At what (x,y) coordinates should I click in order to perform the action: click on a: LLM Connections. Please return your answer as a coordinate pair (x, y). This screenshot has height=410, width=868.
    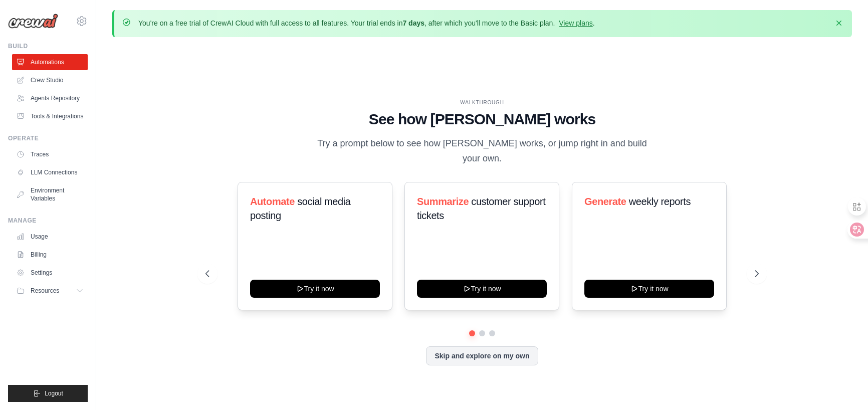
    Looking at the image, I should click on (50, 172).